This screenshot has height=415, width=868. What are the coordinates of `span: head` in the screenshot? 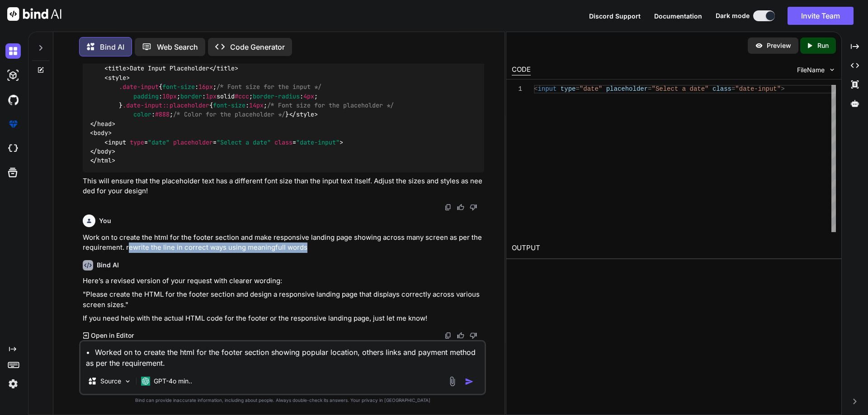 It's located at (104, 123).